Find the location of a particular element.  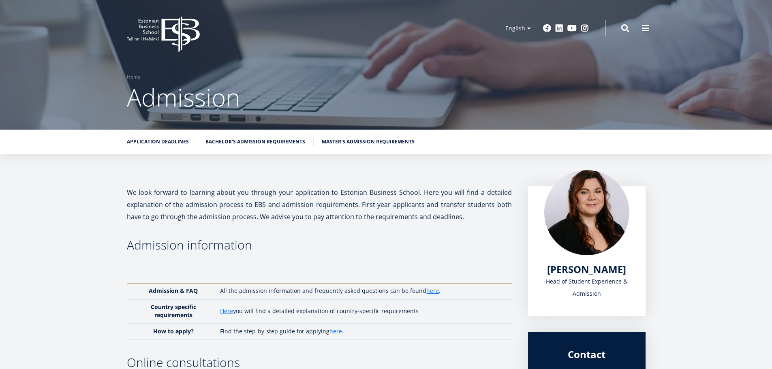

h3: Admission information is located at coordinates (319, 245).